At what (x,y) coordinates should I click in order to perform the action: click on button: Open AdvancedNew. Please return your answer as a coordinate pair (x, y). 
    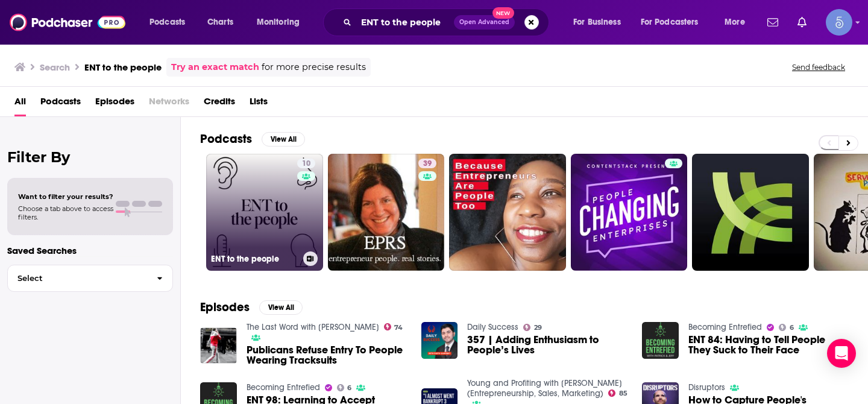
    Looking at the image, I should click on (484, 23).